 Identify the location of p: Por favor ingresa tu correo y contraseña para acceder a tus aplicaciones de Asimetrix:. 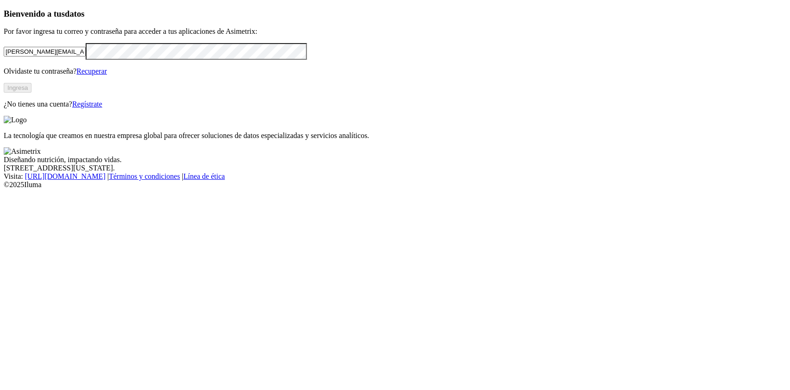
(395, 31).